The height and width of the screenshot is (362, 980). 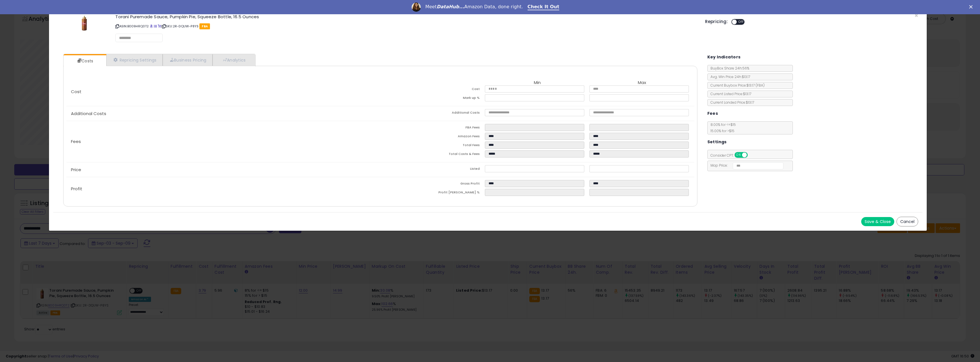 I want to click on span: 15.00 % for > $15, so click(x=721, y=130).